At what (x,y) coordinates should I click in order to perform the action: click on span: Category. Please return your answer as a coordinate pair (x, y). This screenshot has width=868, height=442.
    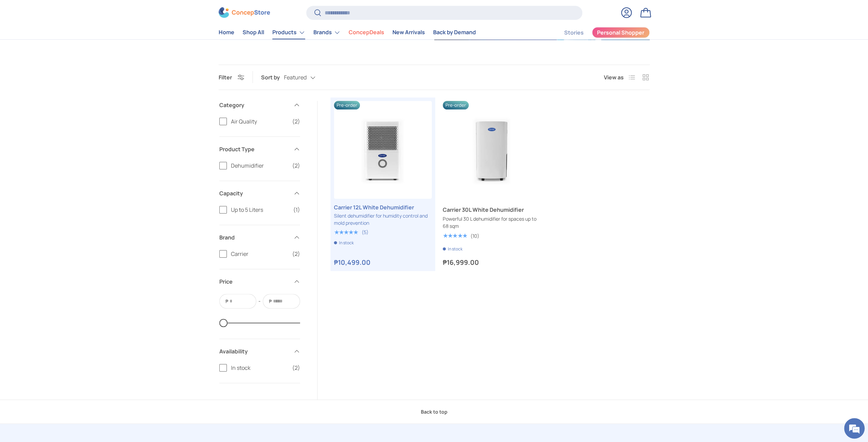
    Looking at the image, I should click on (254, 105).